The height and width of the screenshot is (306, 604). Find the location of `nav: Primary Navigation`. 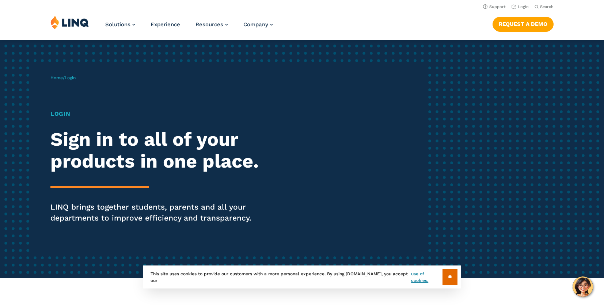

nav: Primary Navigation is located at coordinates (189, 27).